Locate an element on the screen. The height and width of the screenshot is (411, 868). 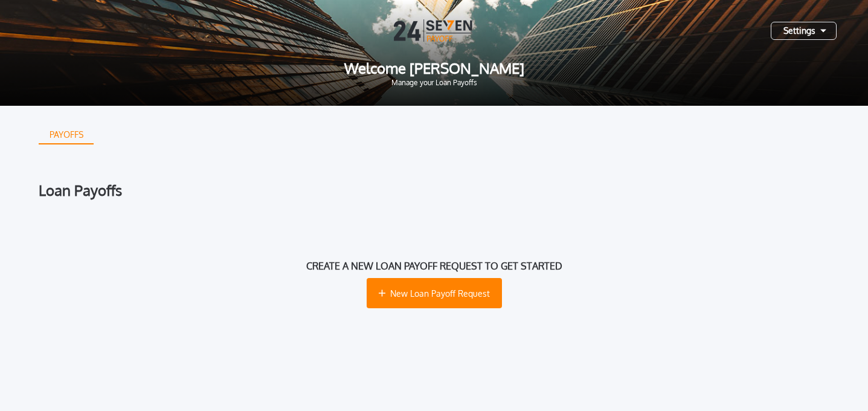
button: PAYOFFS is located at coordinates (66, 135).